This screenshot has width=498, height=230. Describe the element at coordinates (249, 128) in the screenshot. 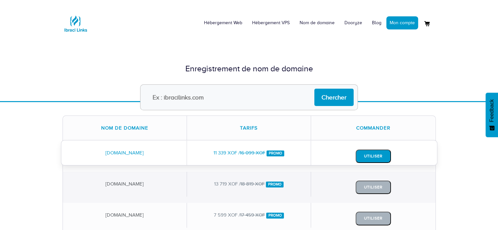

I see `div: Tarifs` at that location.